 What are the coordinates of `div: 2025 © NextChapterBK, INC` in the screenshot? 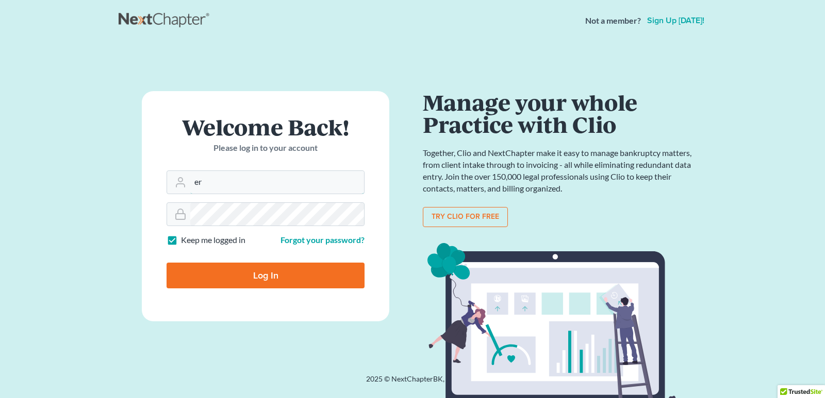 It's located at (412, 383).